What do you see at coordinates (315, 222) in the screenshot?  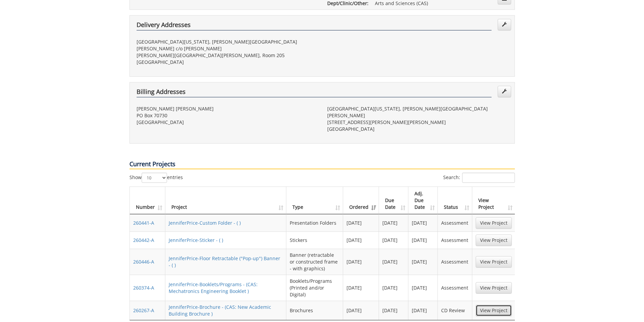 I see `td: Presentation Folders` at bounding box center [315, 222].